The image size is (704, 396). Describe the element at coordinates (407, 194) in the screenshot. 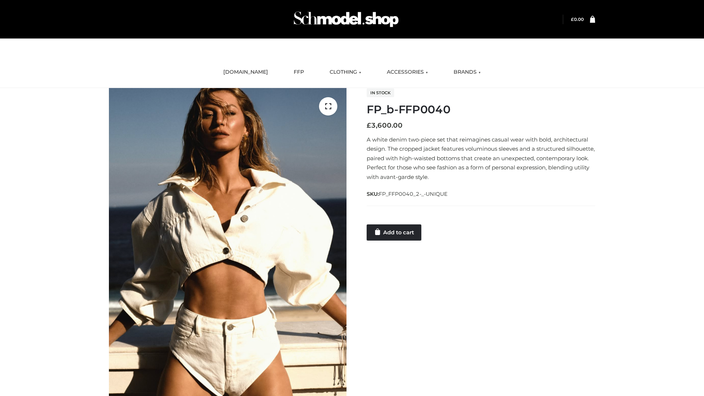

I see `span: SKU:` at that location.